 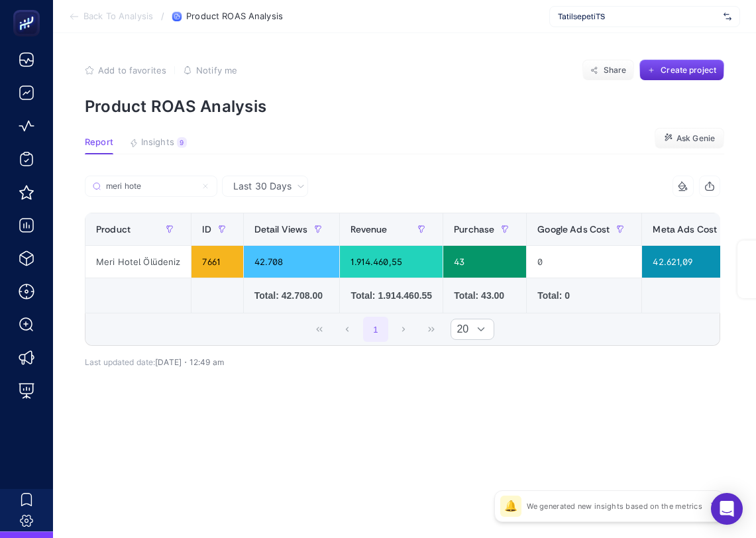 What do you see at coordinates (696, 138) in the screenshot?
I see `span: Ask Genie` at bounding box center [696, 138].